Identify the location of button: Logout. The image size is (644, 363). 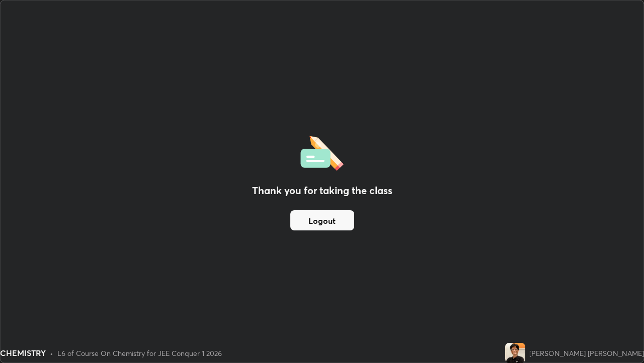
(322, 220).